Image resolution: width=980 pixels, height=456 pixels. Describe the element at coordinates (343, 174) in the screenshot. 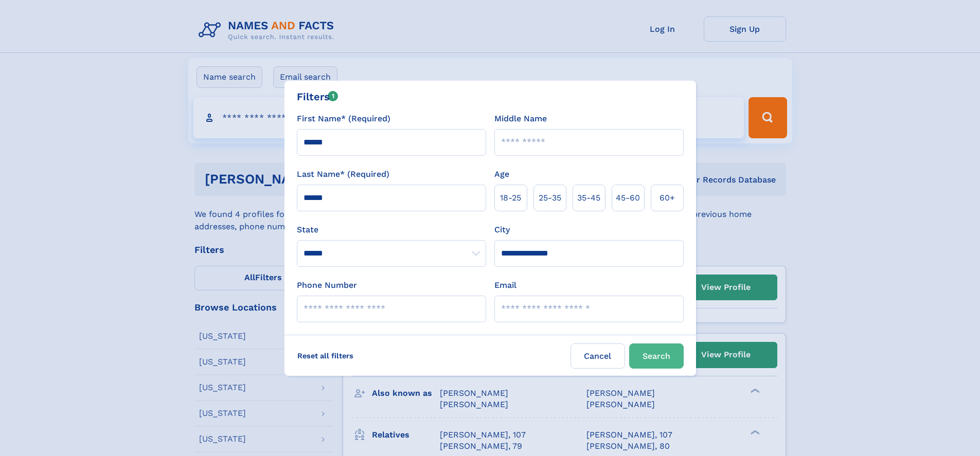

I see `label: Last Name* (Required)` at that location.